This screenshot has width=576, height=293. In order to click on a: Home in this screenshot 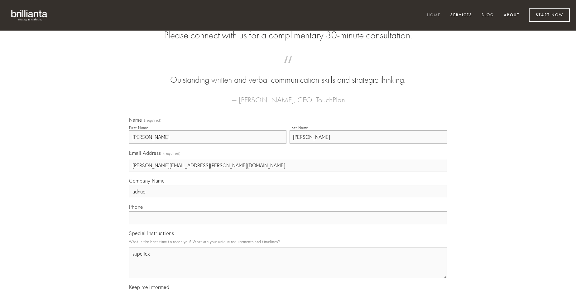, I will do `click(434, 15)`.